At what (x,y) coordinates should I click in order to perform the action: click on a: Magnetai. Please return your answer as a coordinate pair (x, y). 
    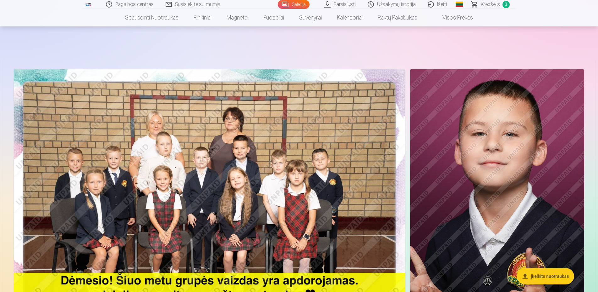
    Looking at the image, I should click on (237, 18).